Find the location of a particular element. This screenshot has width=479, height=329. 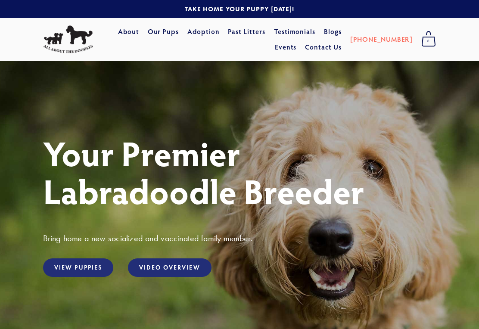

a: Adoption is located at coordinates (203, 32).